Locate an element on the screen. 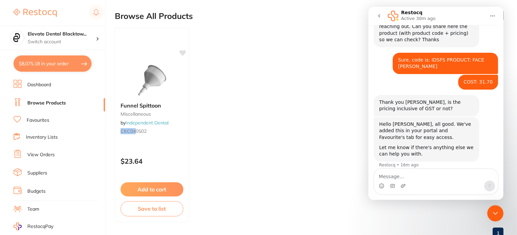  img: RestocqPay is located at coordinates (18, 226).